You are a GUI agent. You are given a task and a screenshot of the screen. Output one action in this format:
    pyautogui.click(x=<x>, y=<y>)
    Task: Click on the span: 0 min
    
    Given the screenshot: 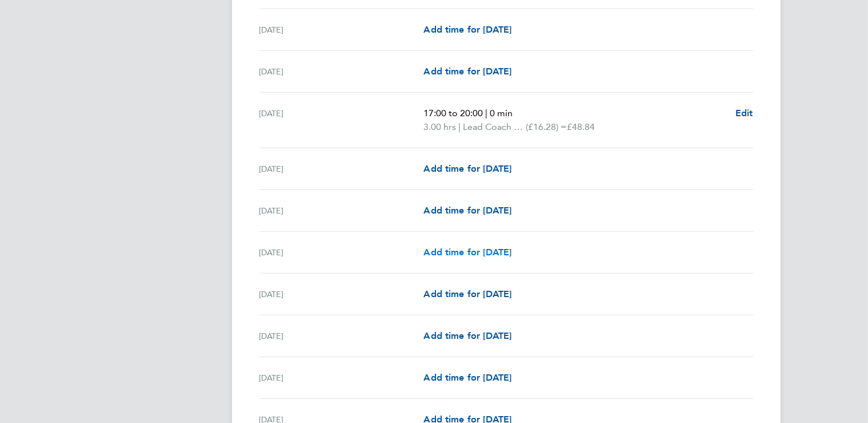 What is the action you would take?
    pyautogui.click(x=501, y=113)
    